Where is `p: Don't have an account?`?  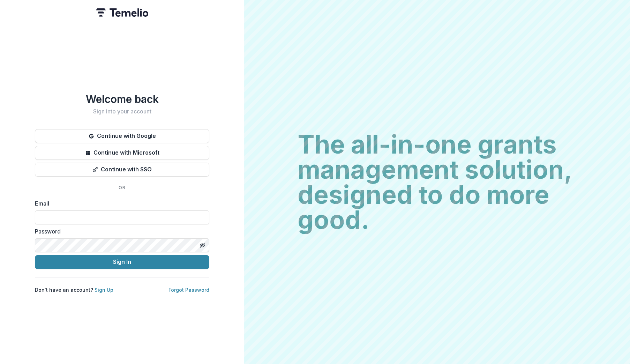 p: Don't have an account? is located at coordinates (74, 290).